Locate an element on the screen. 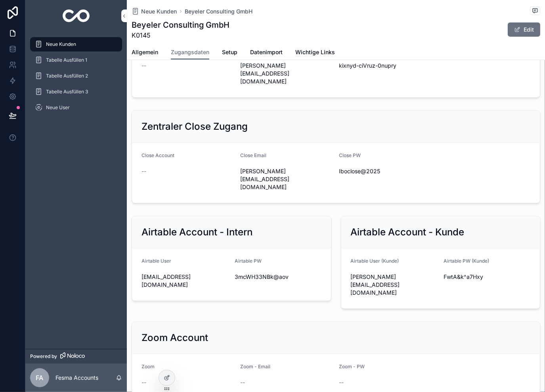 This screenshot has width=545, height=392. a: Tabelle Ausfüllen 2 is located at coordinates (76, 76).